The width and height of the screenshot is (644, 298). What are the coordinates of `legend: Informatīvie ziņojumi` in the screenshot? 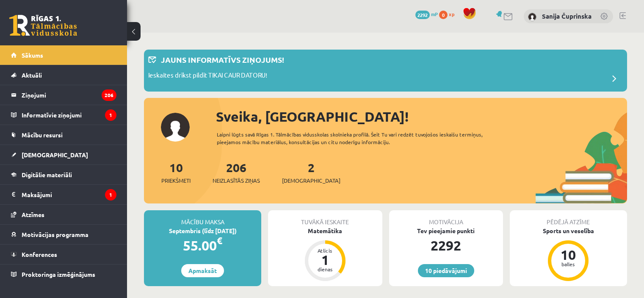 It's located at (69, 115).